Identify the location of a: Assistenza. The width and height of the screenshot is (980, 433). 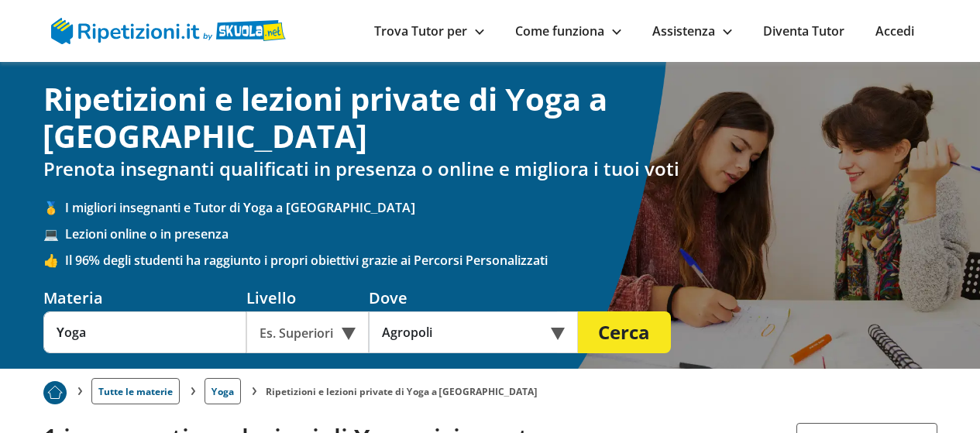
(692, 31).